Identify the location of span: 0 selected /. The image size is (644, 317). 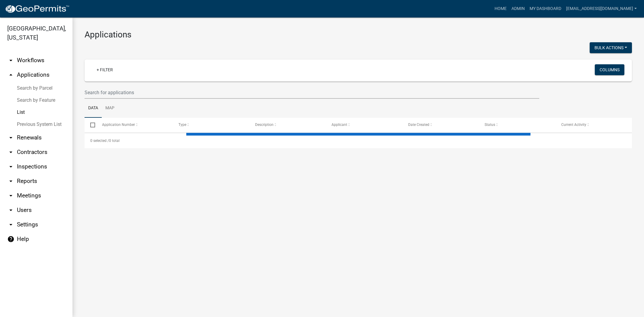
(99, 140).